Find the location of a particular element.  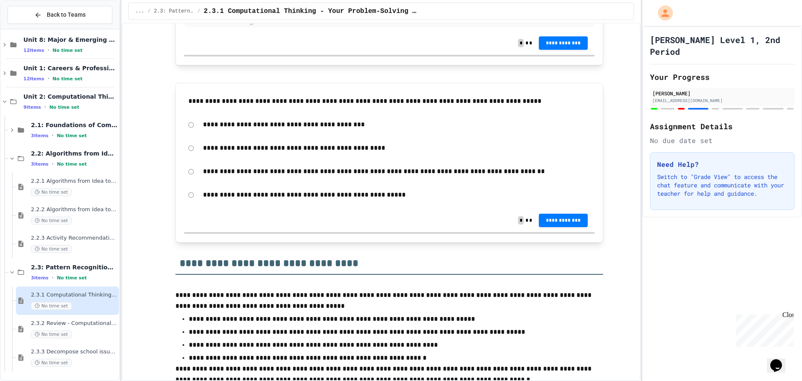

p: Switch to "Grade View" to access the chat feature and communicate with your teacher for help and ... is located at coordinates (723, 185).